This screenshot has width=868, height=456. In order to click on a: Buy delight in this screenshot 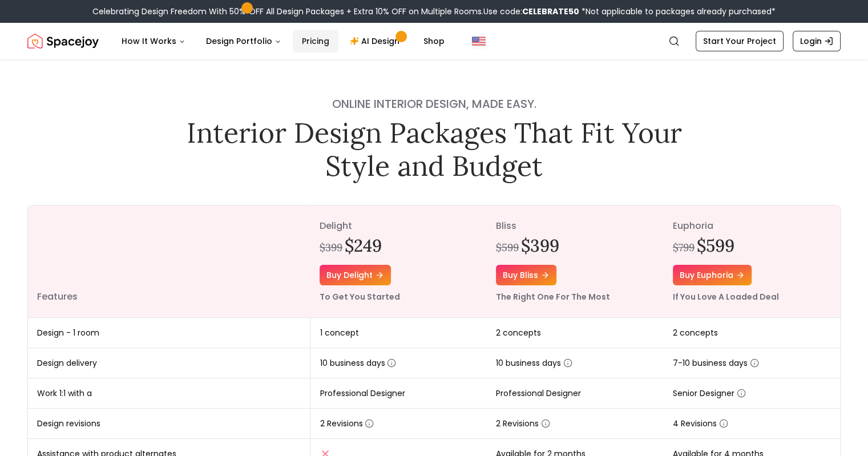, I will do `click(355, 275)`.